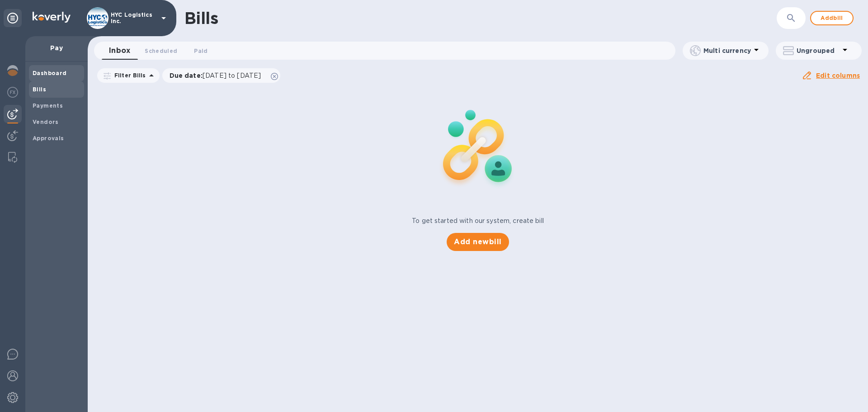 The image size is (868, 412). I want to click on span: Add new bill, so click(477, 242).